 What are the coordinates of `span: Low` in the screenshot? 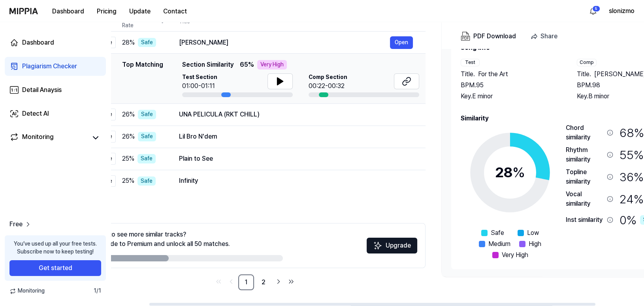 It's located at (533, 233).